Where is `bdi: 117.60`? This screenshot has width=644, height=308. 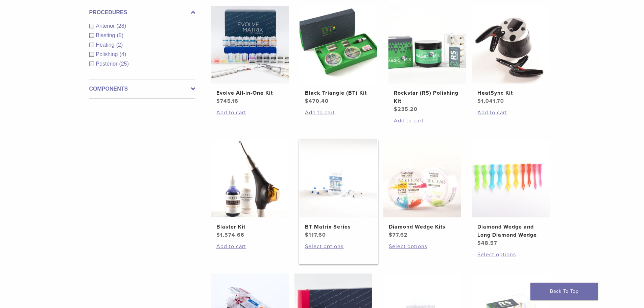 bdi: 117.60 is located at coordinates (316, 235).